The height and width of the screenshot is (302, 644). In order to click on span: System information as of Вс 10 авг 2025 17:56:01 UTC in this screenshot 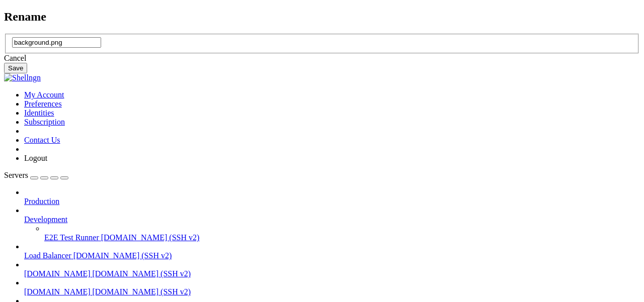, I will do `click(108, 17)`.